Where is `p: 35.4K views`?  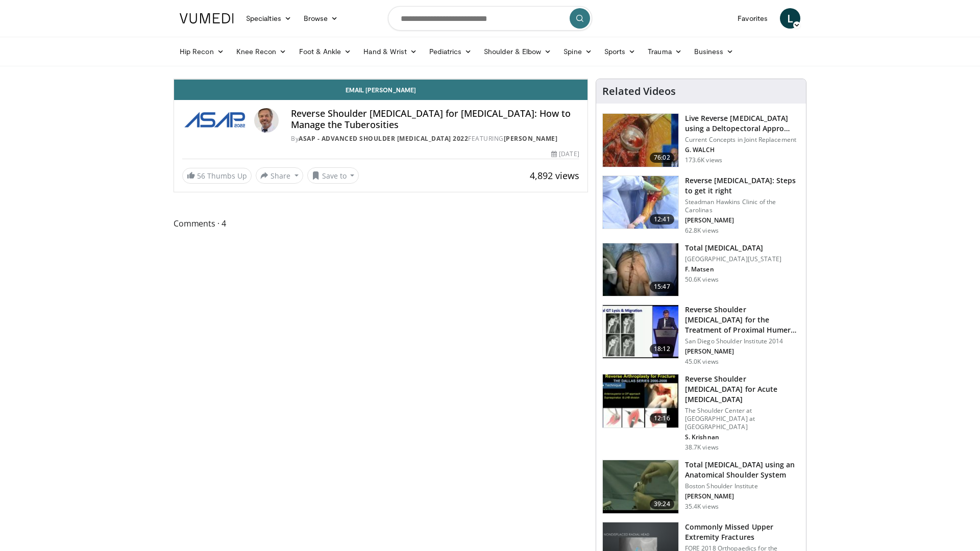 p: 35.4K views is located at coordinates (702, 507).